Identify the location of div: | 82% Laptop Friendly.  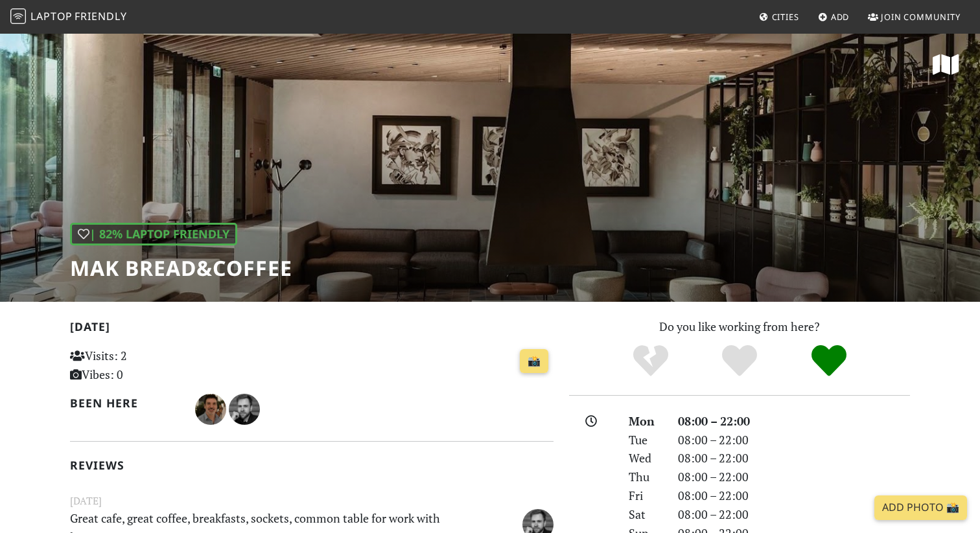
(153, 234).